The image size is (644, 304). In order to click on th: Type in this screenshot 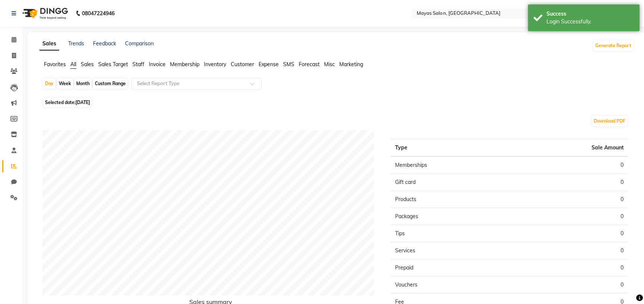, I will do `click(450, 148)`.